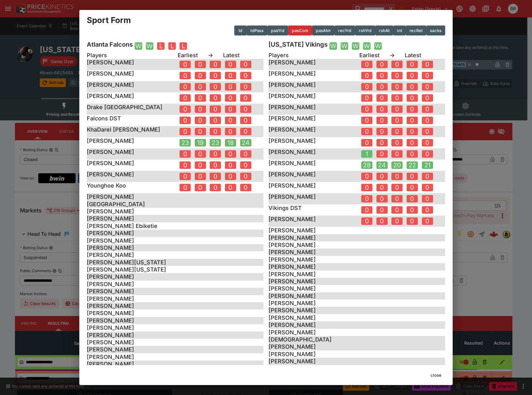 Image resolution: width=532 pixels, height=395 pixels. I want to click on button: L, so click(161, 46).